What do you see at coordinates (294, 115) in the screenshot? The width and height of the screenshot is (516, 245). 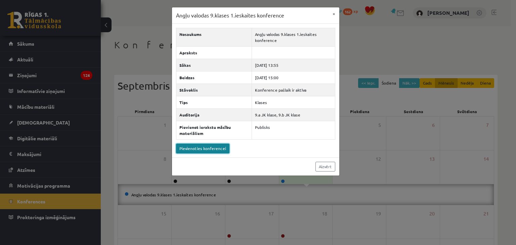 I see `td: 9.a JK klase, 9.b JK klase` at bounding box center [294, 115].